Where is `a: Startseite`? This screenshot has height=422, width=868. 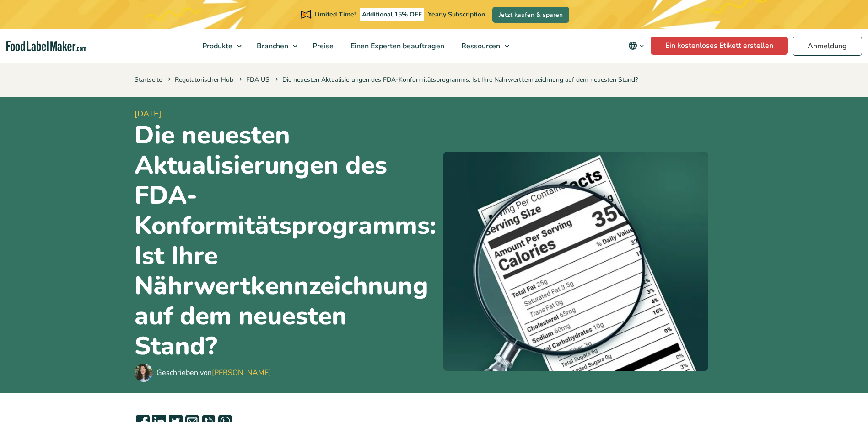 a: Startseite is located at coordinates (148, 80).